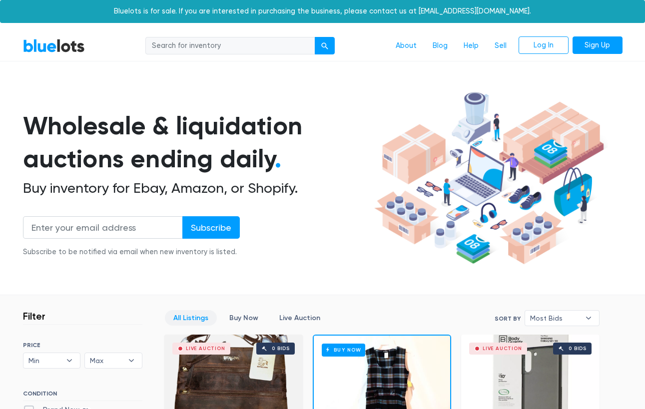 Image resolution: width=645 pixels, height=409 pixels. Describe the element at coordinates (501, 46) in the screenshot. I see `a: Sell` at that location.